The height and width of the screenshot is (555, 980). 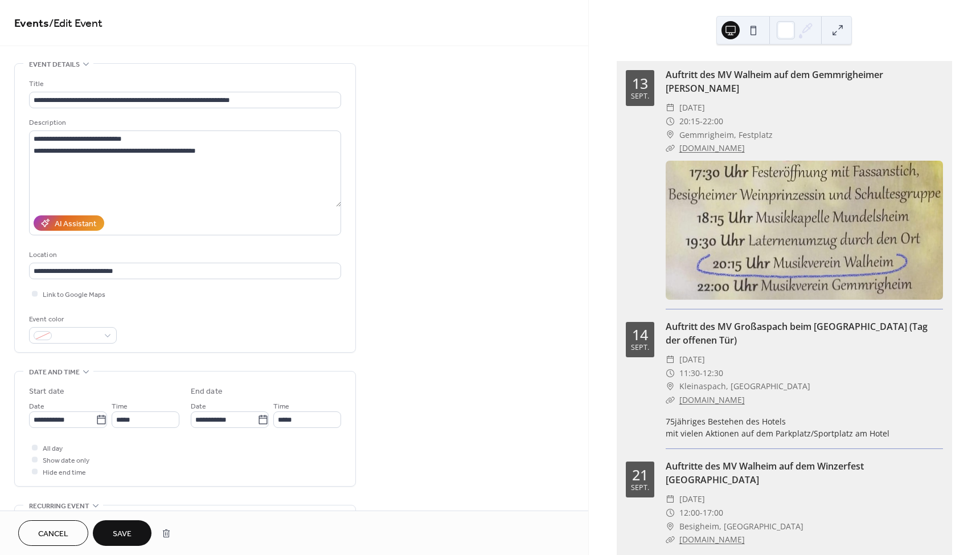 I want to click on span: 20:15, so click(x=689, y=122).